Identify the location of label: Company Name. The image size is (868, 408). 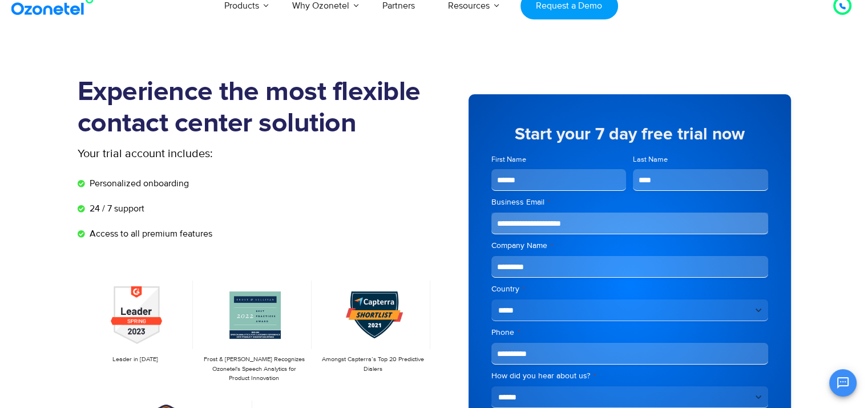
(629, 245).